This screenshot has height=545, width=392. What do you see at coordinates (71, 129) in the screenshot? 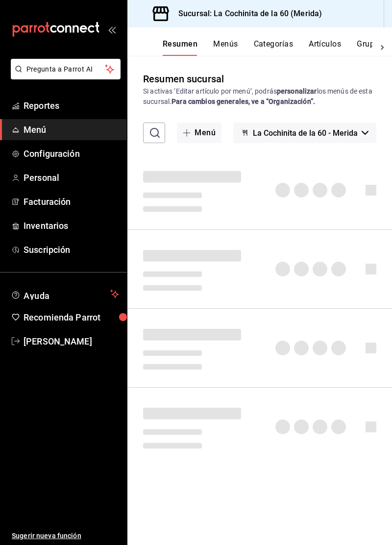
I see `span: Menú` at bounding box center [71, 129].